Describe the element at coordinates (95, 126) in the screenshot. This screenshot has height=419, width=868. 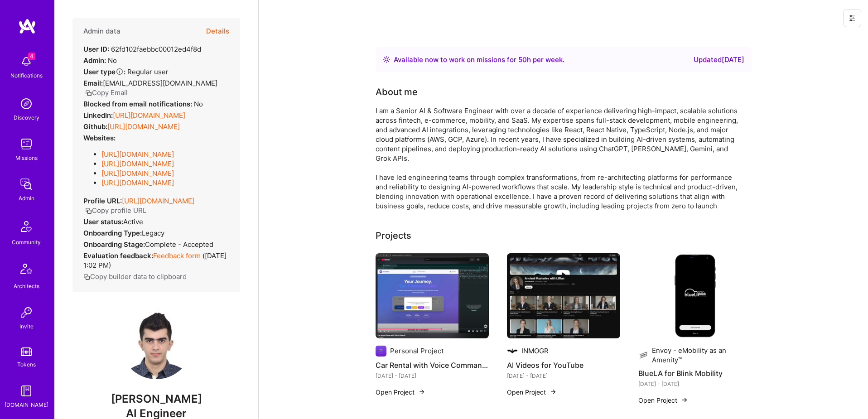
I see `strong: Github:` at that location.